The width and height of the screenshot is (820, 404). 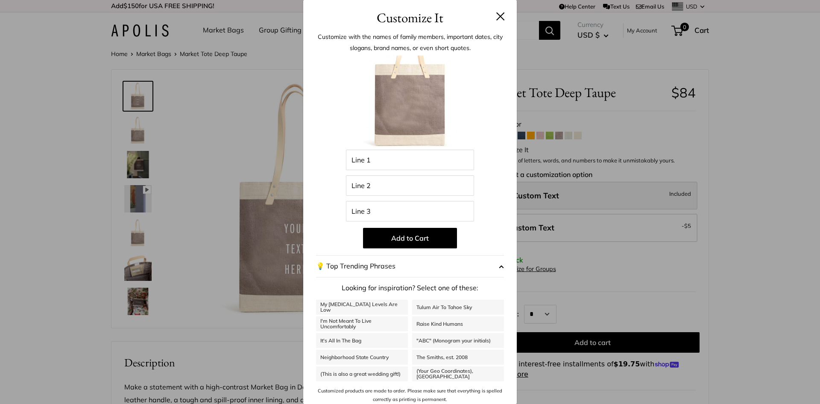 I want to click on img: 1_taupe_034-Customizer.jpg, so click(x=410, y=103).